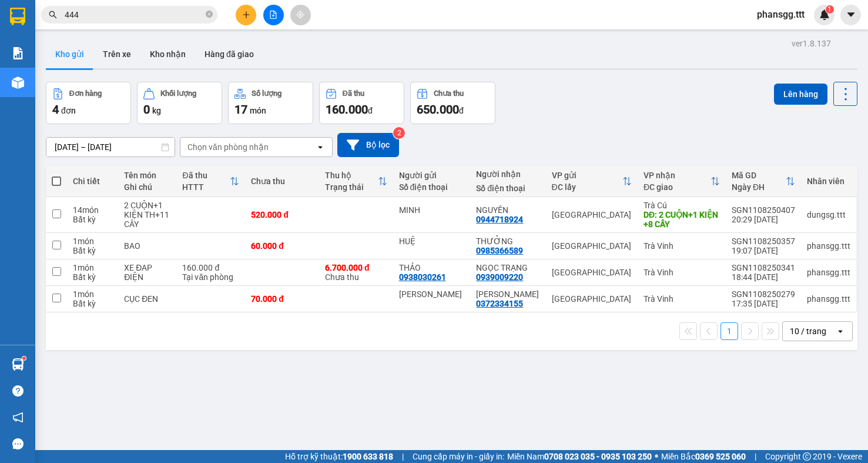  Describe the element at coordinates (146, 109) in the screenshot. I see `span: 0` at that location.